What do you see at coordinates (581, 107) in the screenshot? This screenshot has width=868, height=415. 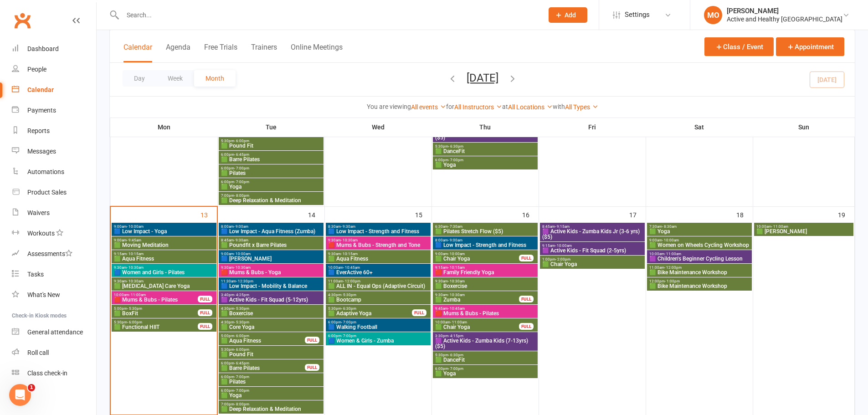 I see `a: All Types` at bounding box center [581, 107].